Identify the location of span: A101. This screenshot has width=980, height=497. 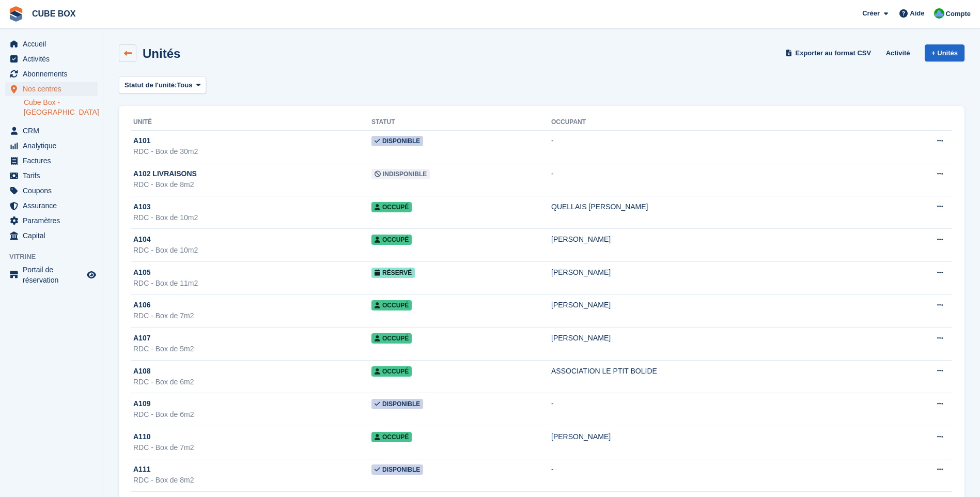
(142, 141).